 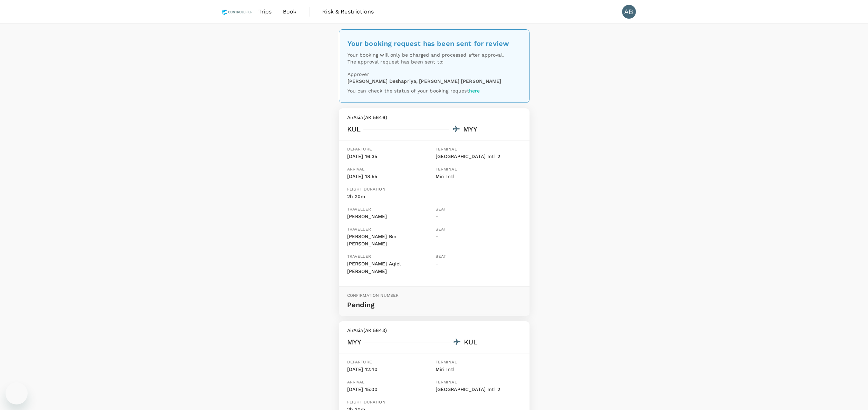 I want to click on span: Risk & Restrictions, so click(x=348, y=12).